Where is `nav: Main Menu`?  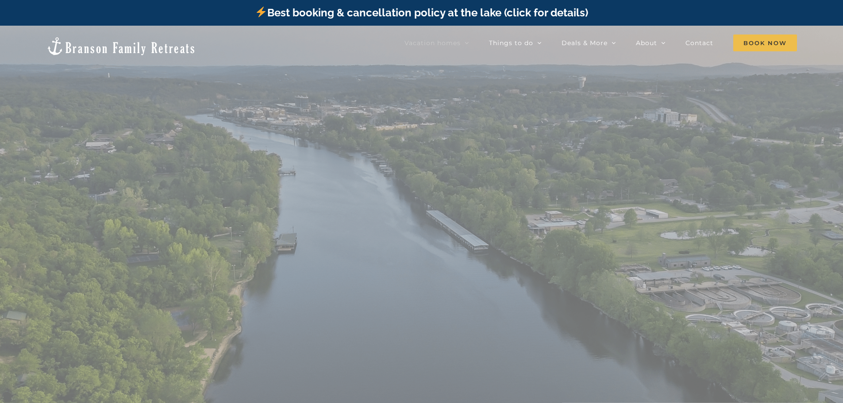 nav: Main Menu is located at coordinates (601, 43).